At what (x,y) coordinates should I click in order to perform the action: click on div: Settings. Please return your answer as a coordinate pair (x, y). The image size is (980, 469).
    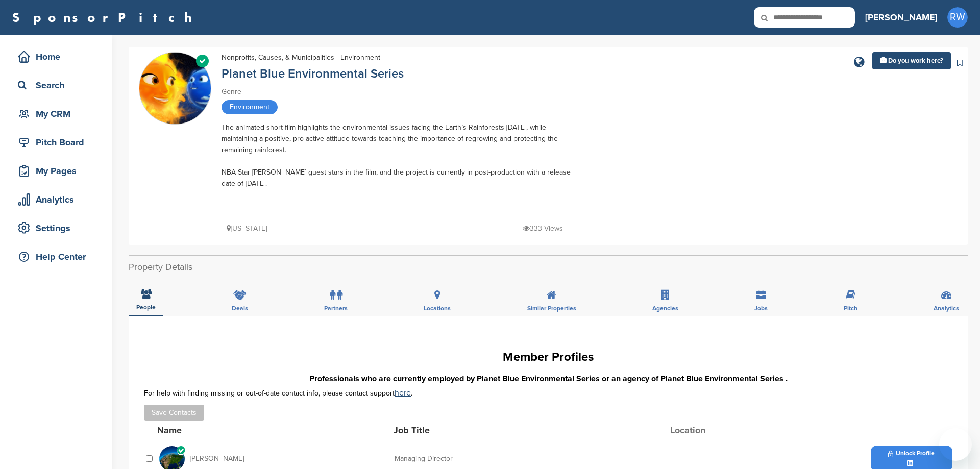
    Looking at the image, I should click on (59, 228).